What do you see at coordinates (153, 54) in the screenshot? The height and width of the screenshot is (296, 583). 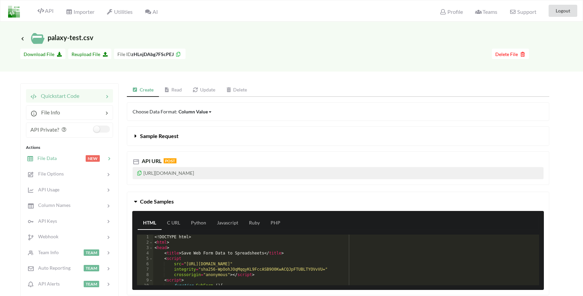 I see `b: zHLnjDAbg7FScPEJ` at bounding box center [153, 54].